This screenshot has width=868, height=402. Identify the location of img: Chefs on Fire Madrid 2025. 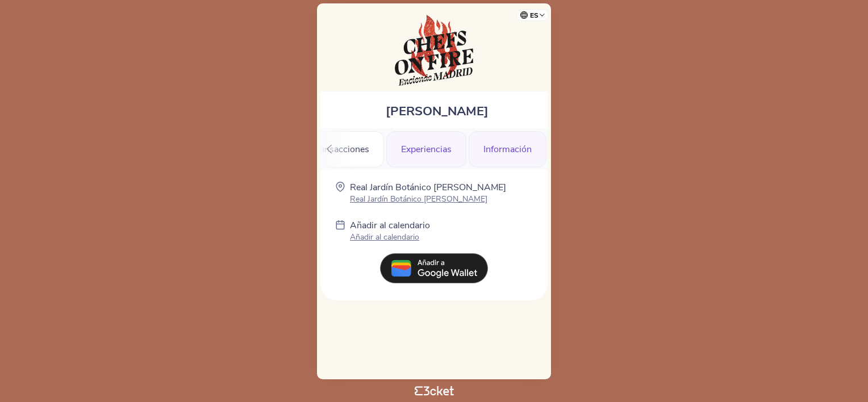
(434, 50).